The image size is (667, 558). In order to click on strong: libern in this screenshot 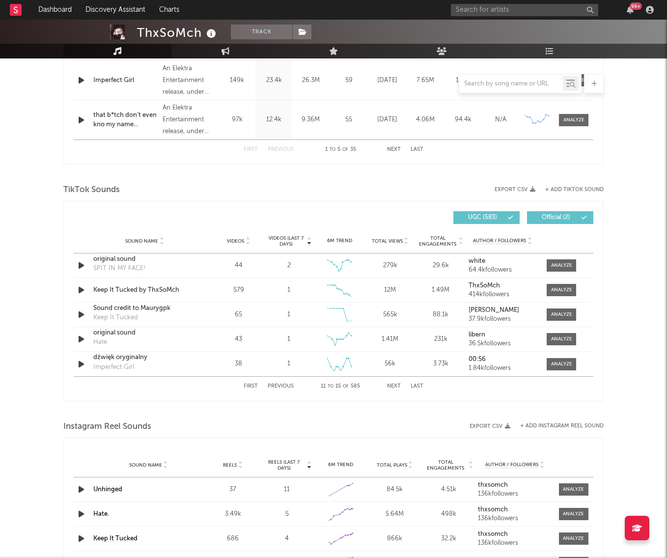, I will do `click(477, 335)`.